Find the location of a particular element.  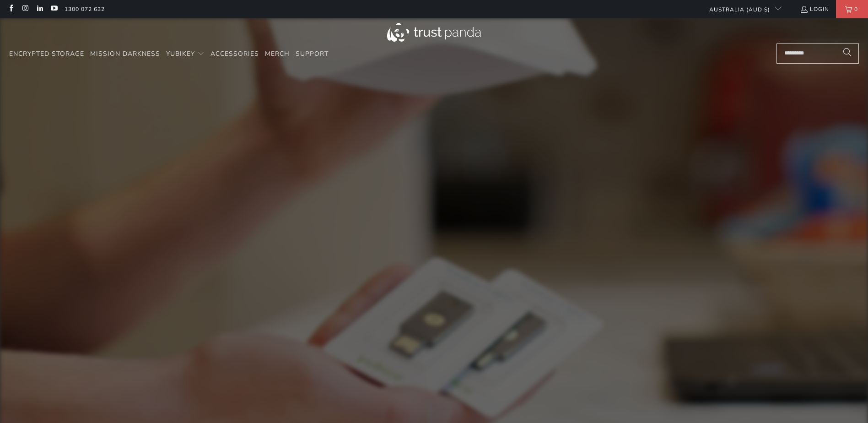

span: Accessories is located at coordinates (235, 54).